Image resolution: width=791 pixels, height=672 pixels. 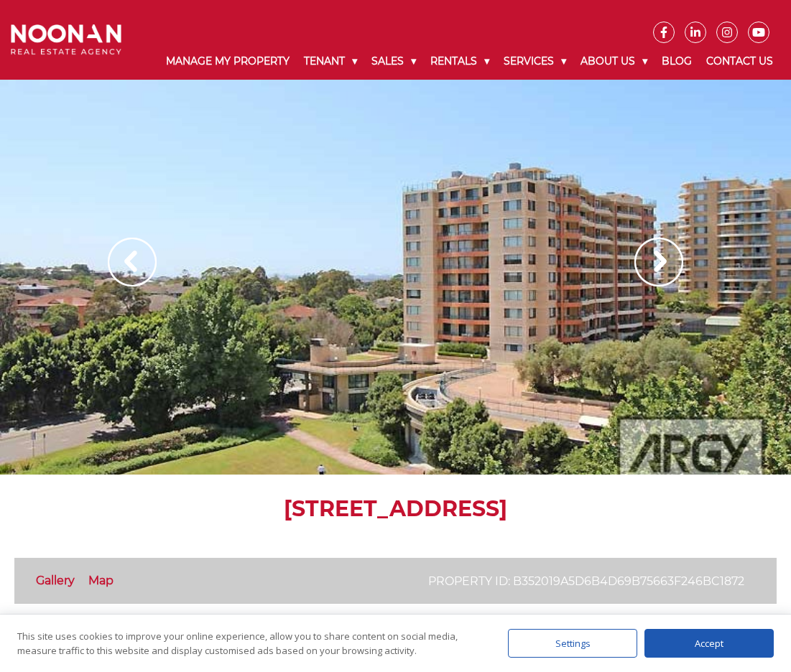 What do you see at coordinates (394, 61) in the screenshot?
I see `a: Sales` at bounding box center [394, 61].